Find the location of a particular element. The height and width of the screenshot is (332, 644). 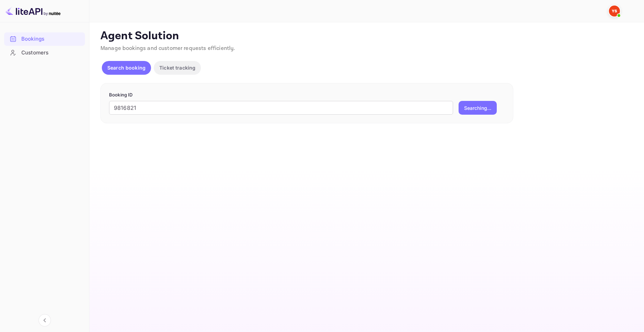

input: Enter Booking ID (e.g., 63782194) is located at coordinates (281, 108).